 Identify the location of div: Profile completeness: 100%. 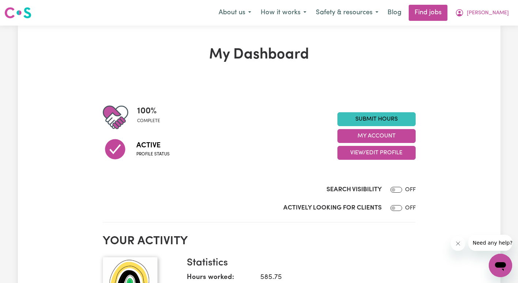
(151, 117).